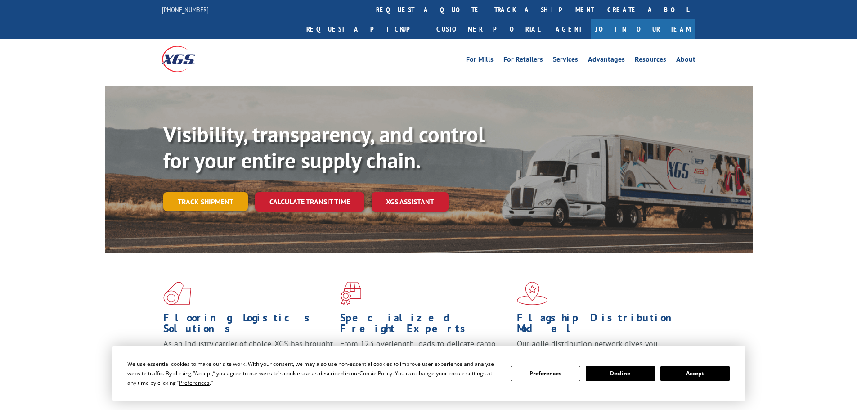 This screenshot has width=857, height=410. Describe the element at coordinates (376, 373) in the screenshot. I see `span: Cookie Policy` at that location.